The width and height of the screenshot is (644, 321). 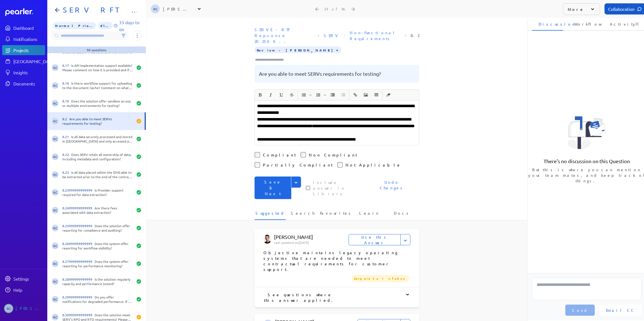 I want to click on div: Projects, so click(x=29, y=50).